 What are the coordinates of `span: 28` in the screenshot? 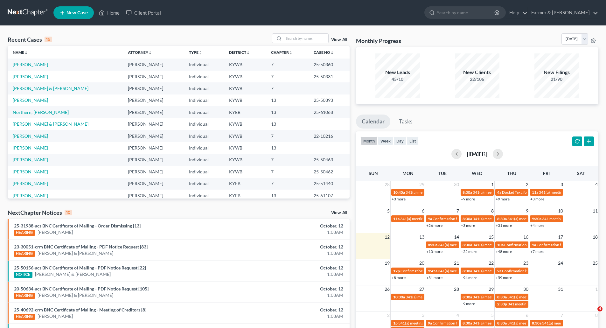 It's located at (387, 185).